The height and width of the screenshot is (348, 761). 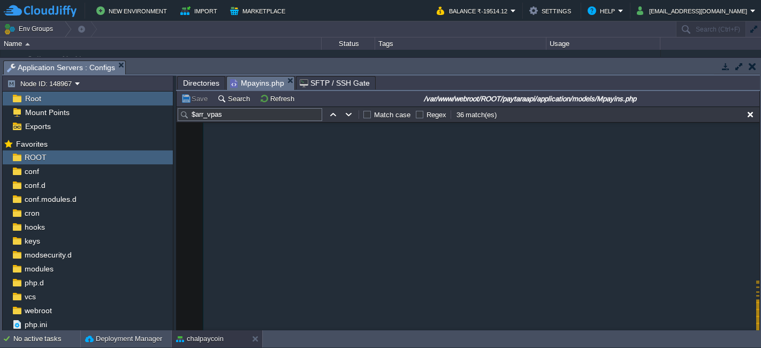 What do you see at coordinates (30, 296) in the screenshot?
I see `a: vcs` at bounding box center [30, 296].